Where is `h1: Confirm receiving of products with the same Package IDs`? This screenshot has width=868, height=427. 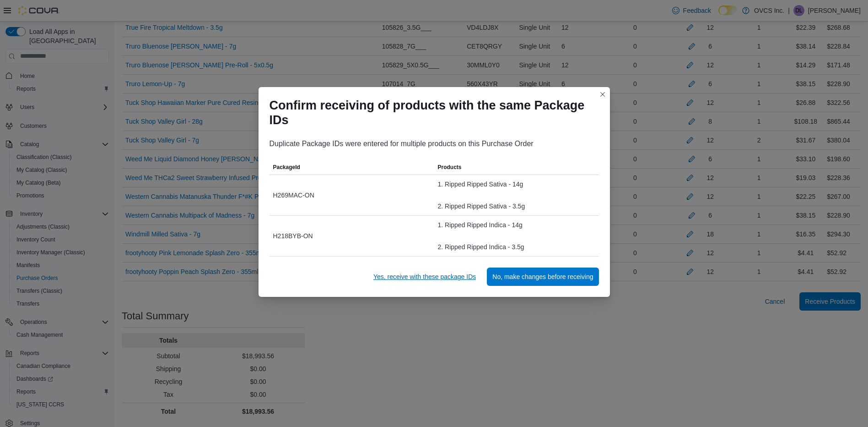
h1: Confirm receiving of products with the same Package IDs is located at coordinates (430, 113).